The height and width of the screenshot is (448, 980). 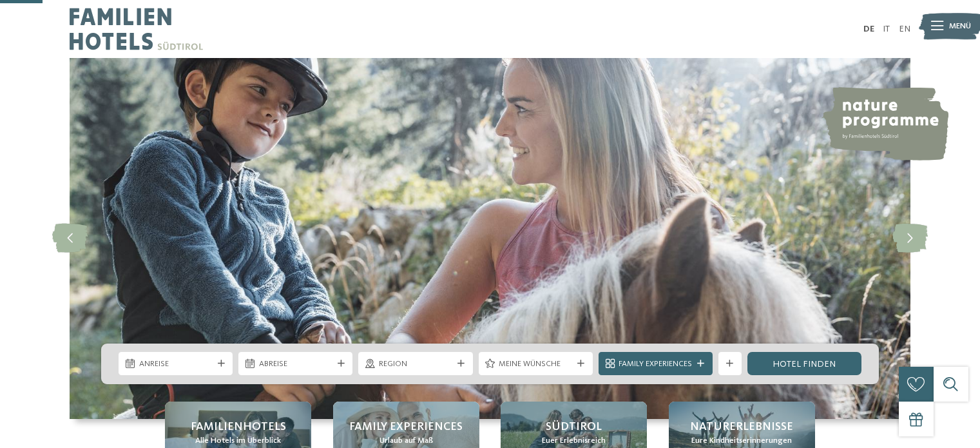 I want to click on span: Urlaub auf Maß, so click(x=406, y=441).